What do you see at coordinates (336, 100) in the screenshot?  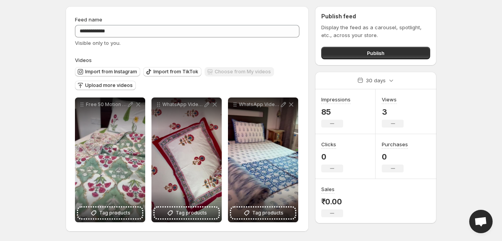 I see `h3: Impressions` at bounding box center [336, 100].